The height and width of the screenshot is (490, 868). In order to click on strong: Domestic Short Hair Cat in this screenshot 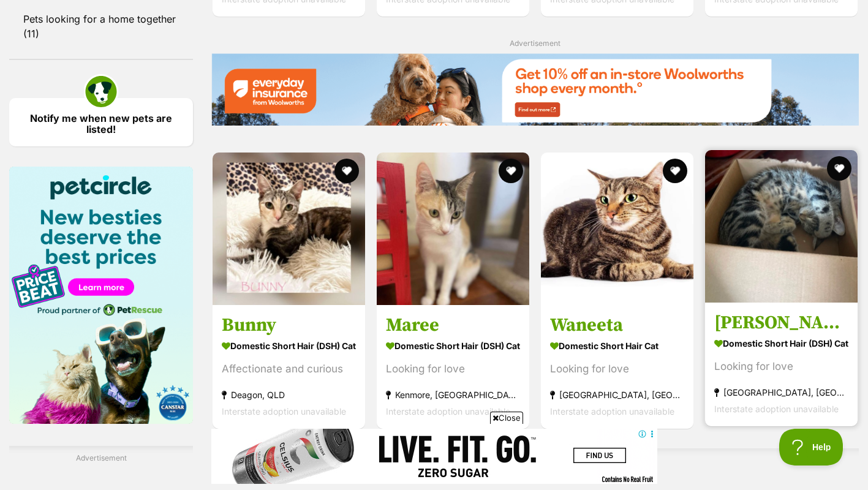, I will do `click(617, 346)`.